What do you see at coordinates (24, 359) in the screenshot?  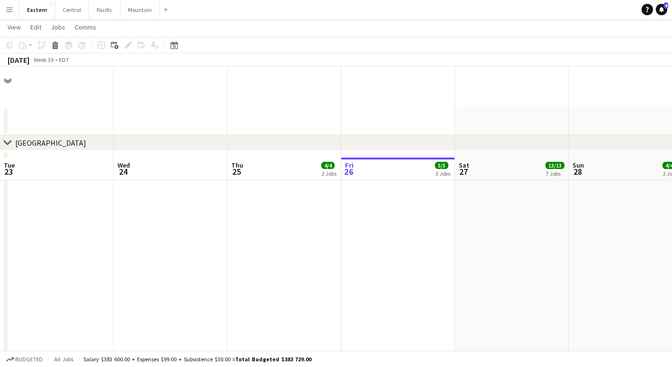 I see `button: Budgeted` at bounding box center [24, 359].